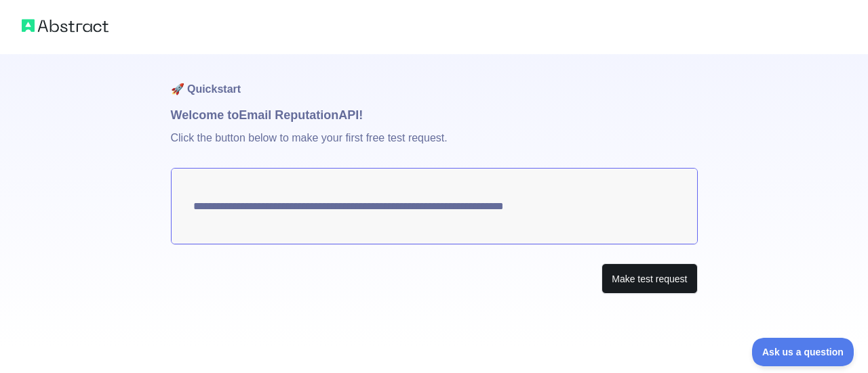 The width and height of the screenshot is (868, 373). Describe the element at coordinates (649, 278) in the screenshot. I see `button: Make test request` at that location.